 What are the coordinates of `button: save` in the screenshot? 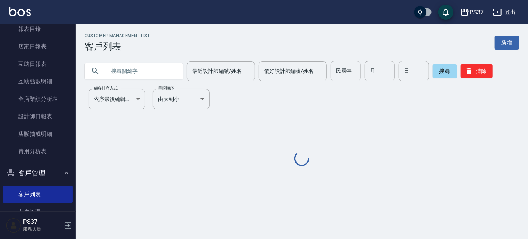 It's located at (446, 12).